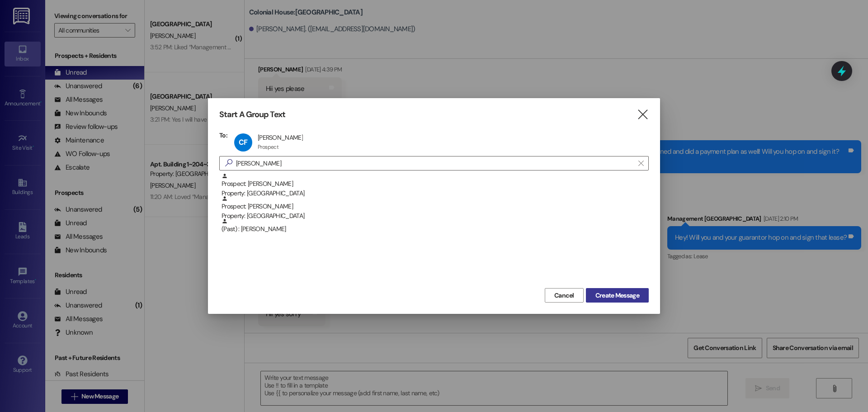  I want to click on span: Cancel, so click(564, 296).